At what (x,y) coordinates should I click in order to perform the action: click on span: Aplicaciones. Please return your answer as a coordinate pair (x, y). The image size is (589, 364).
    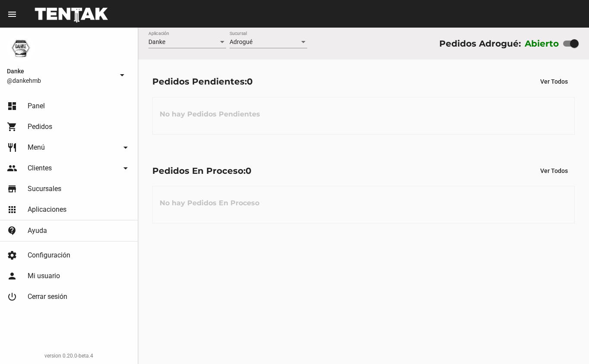
    Looking at the image, I should click on (47, 209).